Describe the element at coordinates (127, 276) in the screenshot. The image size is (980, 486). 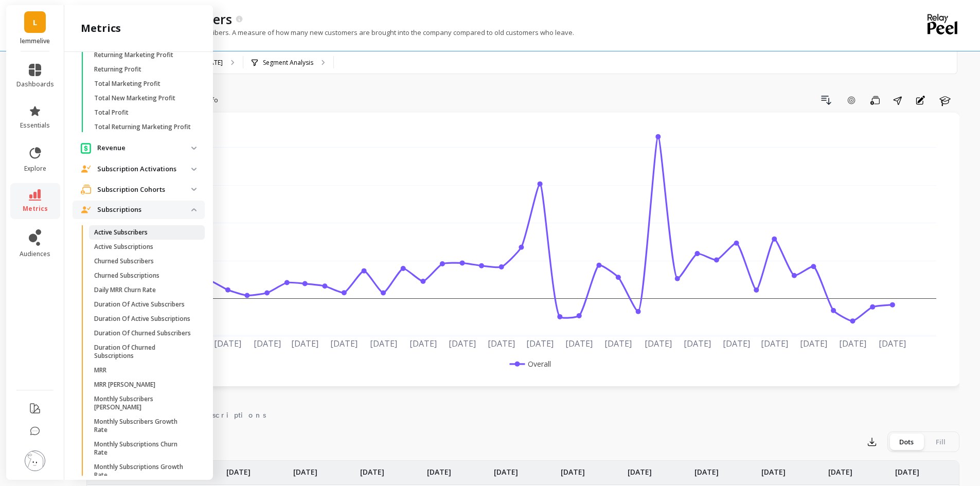
I see `p: Churned Subscriptions` at that location.